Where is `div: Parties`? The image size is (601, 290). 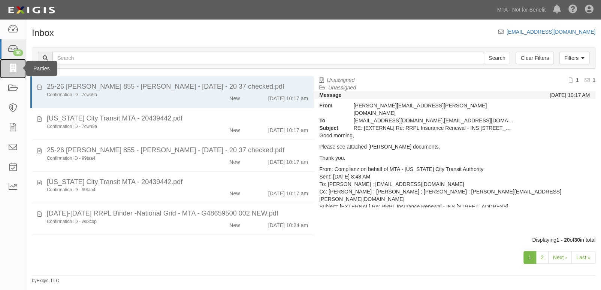
div: Parties is located at coordinates (42, 69).